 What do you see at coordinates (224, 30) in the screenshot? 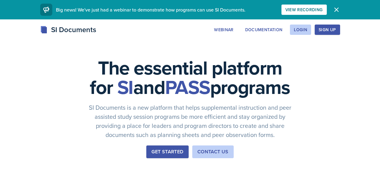
I see `button: Webinar` at bounding box center [224, 30].